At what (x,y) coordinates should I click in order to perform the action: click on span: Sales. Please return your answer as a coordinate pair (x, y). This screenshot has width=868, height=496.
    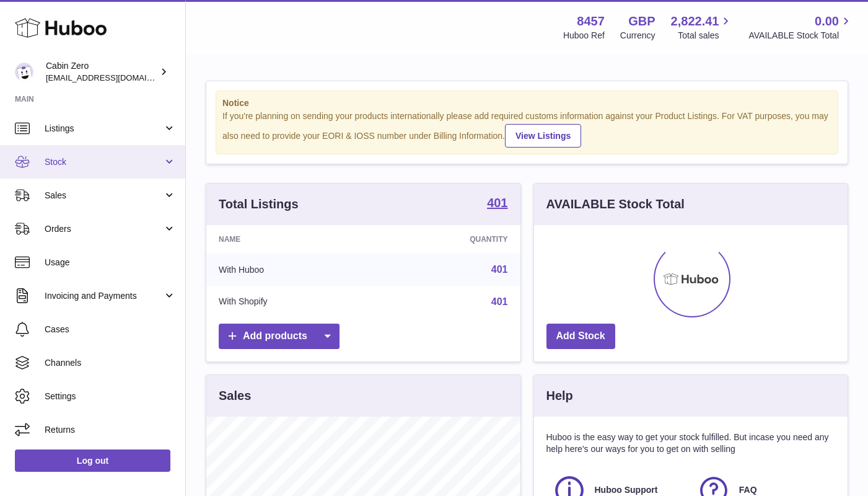
    Looking at the image, I should click on (103, 195).